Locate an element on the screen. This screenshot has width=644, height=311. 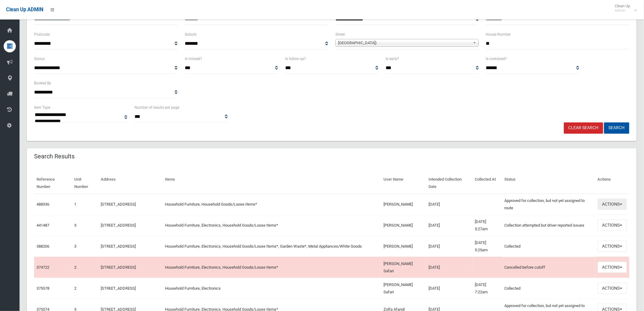
th: Actions is located at coordinates (613, 183).